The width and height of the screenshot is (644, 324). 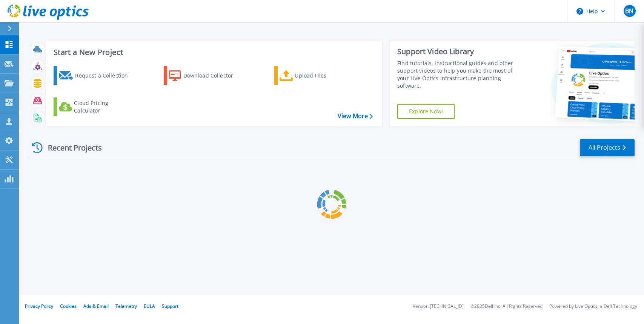 What do you see at coordinates (71, 148) in the screenshot?
I see `div: Recent Projects` at bounding box center [71, 148].